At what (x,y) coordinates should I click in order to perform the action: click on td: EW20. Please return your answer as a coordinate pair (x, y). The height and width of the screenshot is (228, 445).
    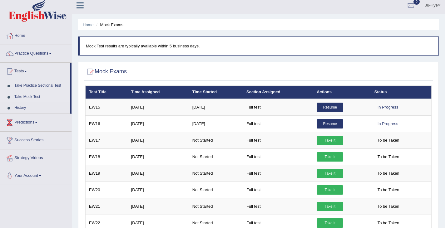
    Looking at the image, I should click on (106, 190).